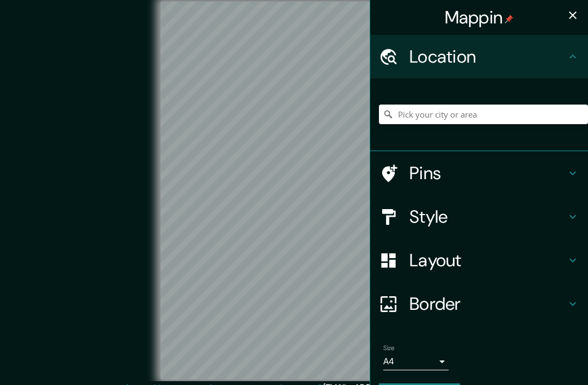  I want to click on div: Layout, so click(479, 261).